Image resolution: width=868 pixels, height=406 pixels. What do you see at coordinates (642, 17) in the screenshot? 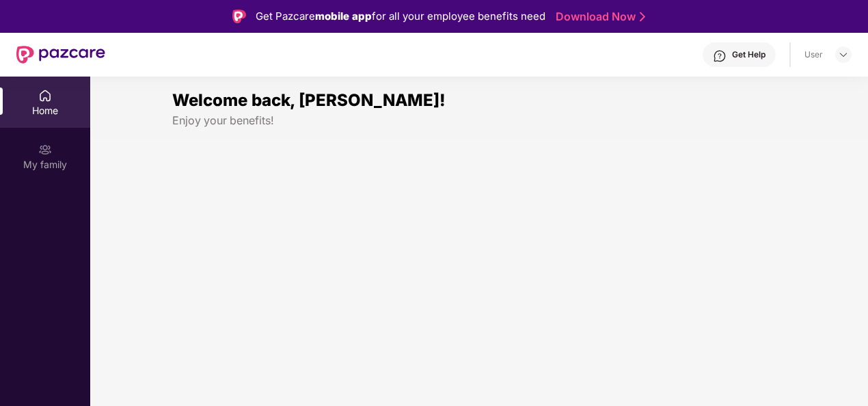
I see `img: Stroke` at bounding box center [642, 17].